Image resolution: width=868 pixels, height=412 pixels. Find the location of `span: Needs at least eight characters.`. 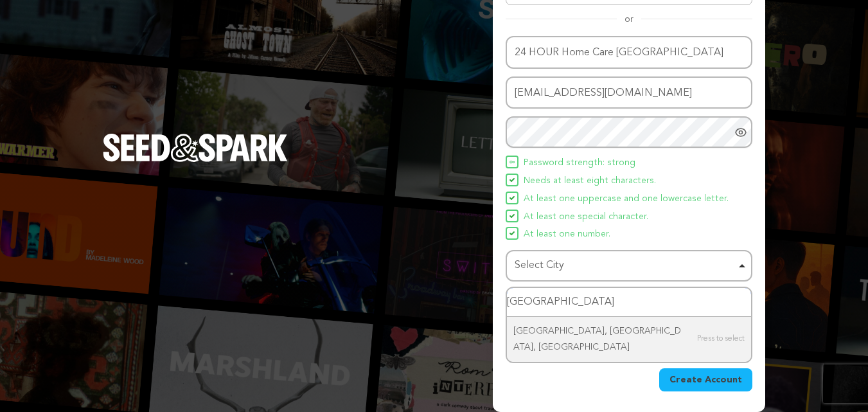

span: Needs at least eight characters. is located at coordinates (590, 181).